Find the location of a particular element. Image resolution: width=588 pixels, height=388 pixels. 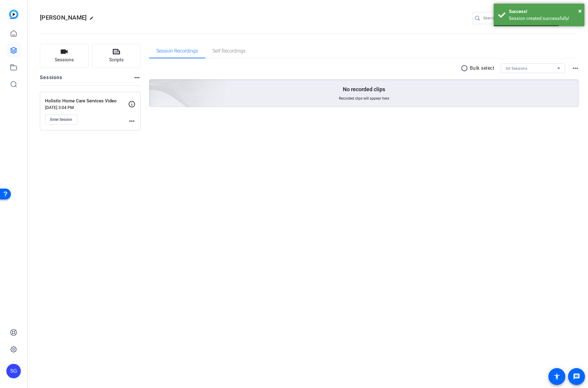

div: Session created successfully! is located at coordinates (544, 19).